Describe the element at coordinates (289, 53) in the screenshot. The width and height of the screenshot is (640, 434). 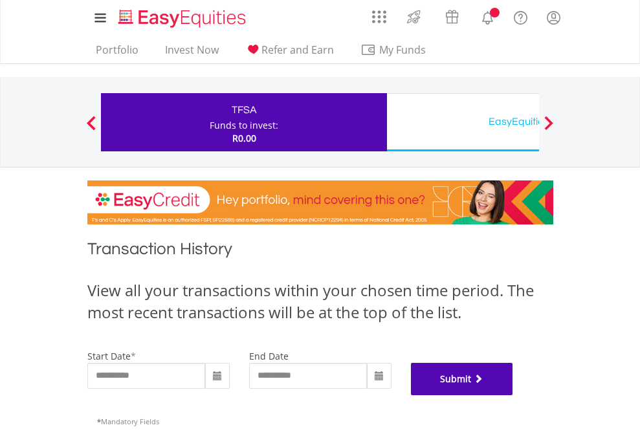
I see `a: Refer and Earn` at that location.